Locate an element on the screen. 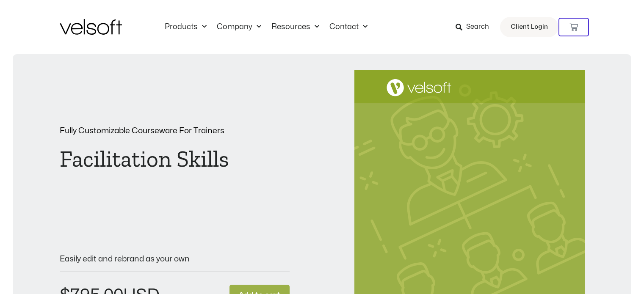 The height and width of the screenshot is (294, 644). a: ResourcesMenu Toggle is located at coordinates (295, 27).